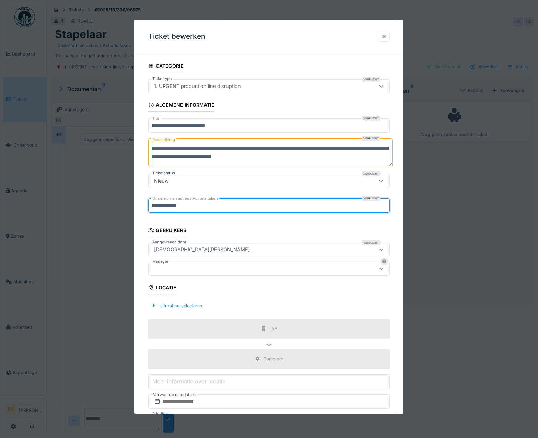  Describe the element at coordinates (164, 173) in the screenshot. I see `label: Ticketstatus` at that location.